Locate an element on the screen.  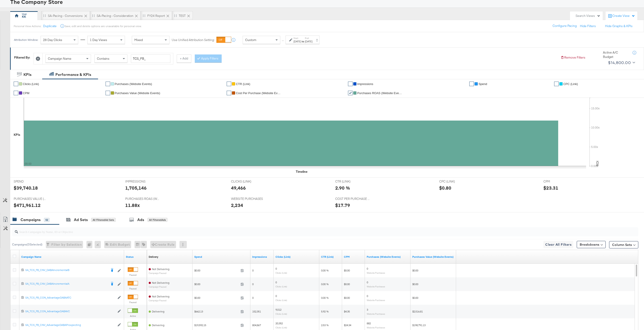
div: SA-Pacing - Conversions is located at coordinates (65, 16).